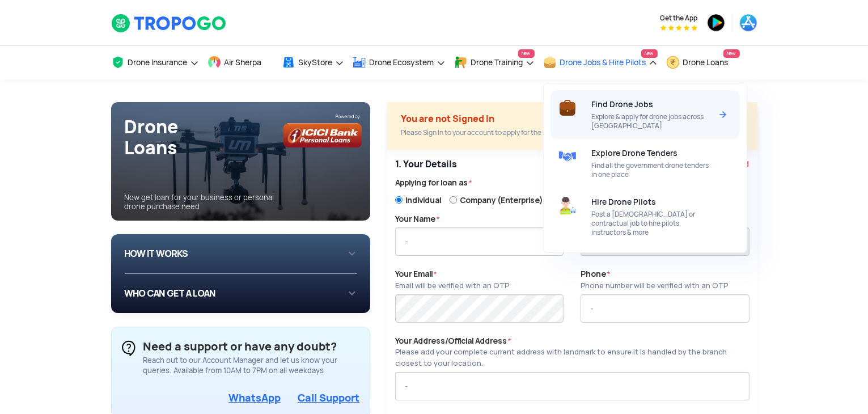 Image resolution: width=868 pixels, height=414 pixels. Describe the element at coordinates (452, 286) in the screenshot. I see `div: Email will be verified with an OTP` at that location.